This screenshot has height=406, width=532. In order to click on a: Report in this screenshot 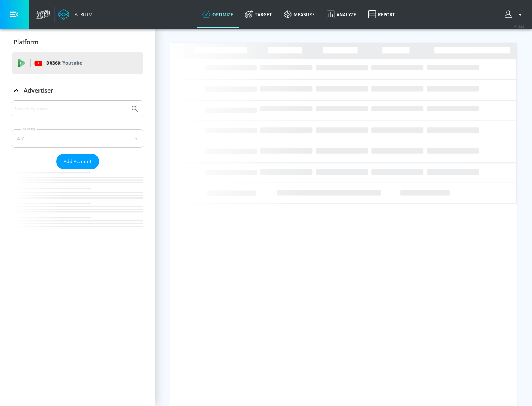, I will do `click(381, 14)`.